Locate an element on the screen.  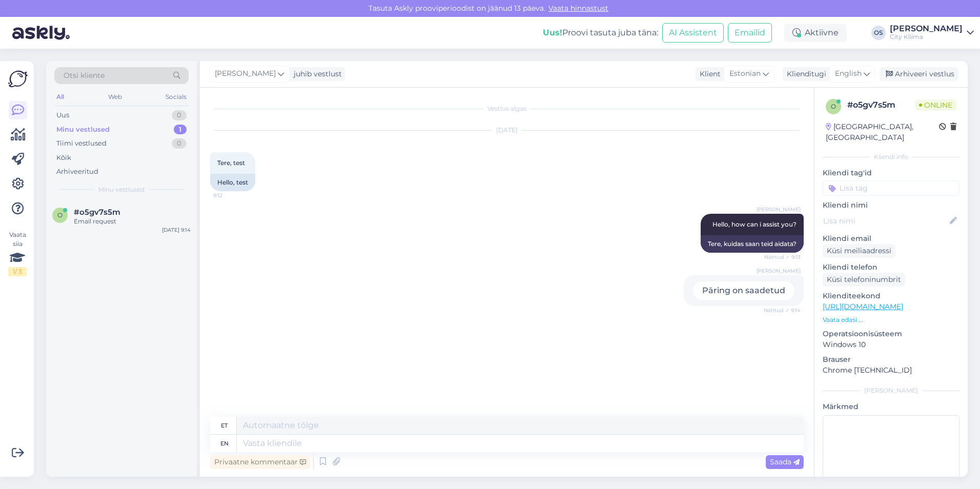
button: AI Assistent is located at coordinates (692, 33).